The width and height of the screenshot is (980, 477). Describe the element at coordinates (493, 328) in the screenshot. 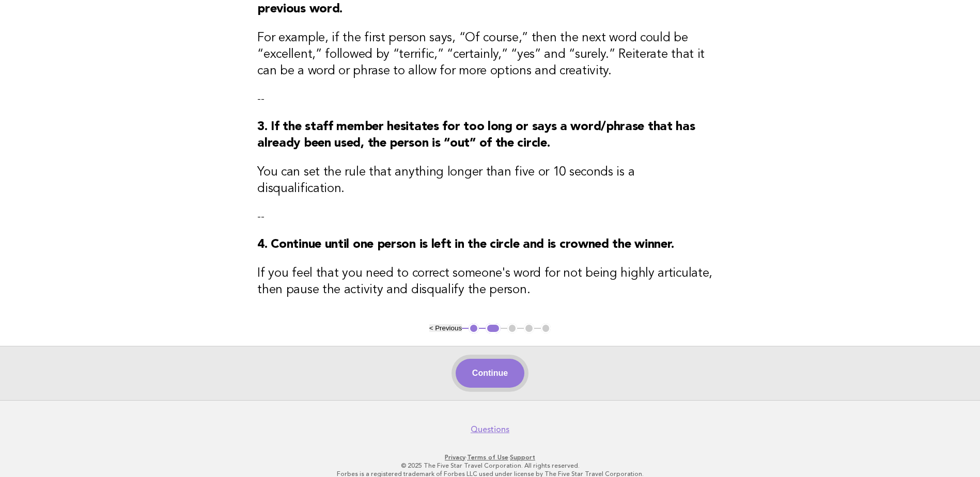

I see `button: 2` at that location.